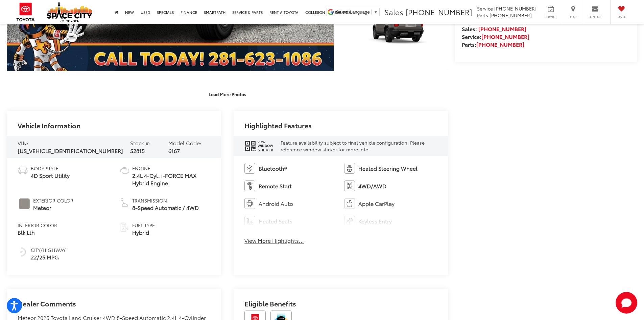 The height and width of the screenshot is (320, 644). I want to click on img: Android Auto, so click(250, 204).